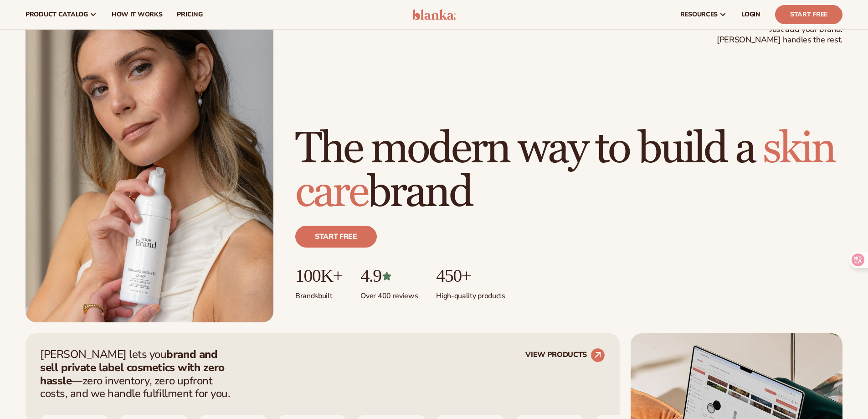 This screenshot has width=868, height=419. I want to click on span: product catalog, so click(56, 15).